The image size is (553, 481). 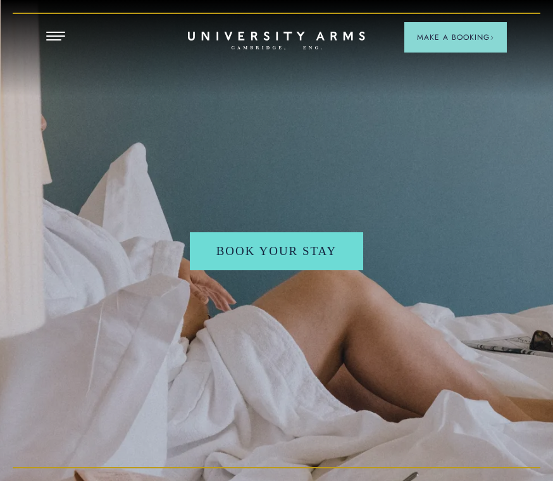 I want to click on button: Open Menu, so click(x=56, y=37).